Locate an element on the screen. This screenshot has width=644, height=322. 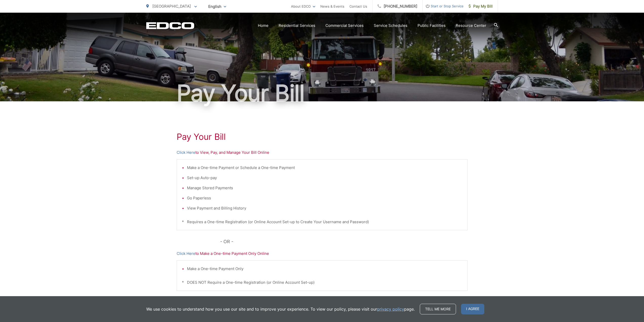
a: Tell me more is located at coordinates (438, 309).